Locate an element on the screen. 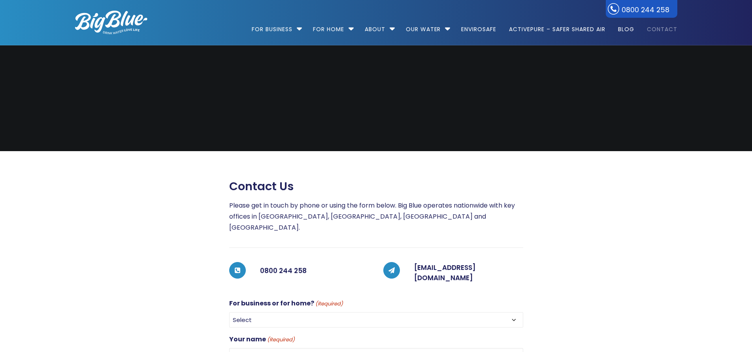  img: logo is located at coordinates (111, 23).